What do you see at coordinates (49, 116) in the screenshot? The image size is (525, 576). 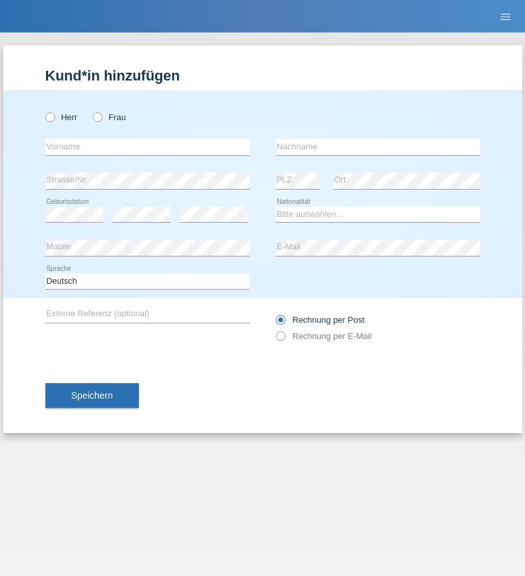 I see `input: Herr` at bounding box center [49, 116].